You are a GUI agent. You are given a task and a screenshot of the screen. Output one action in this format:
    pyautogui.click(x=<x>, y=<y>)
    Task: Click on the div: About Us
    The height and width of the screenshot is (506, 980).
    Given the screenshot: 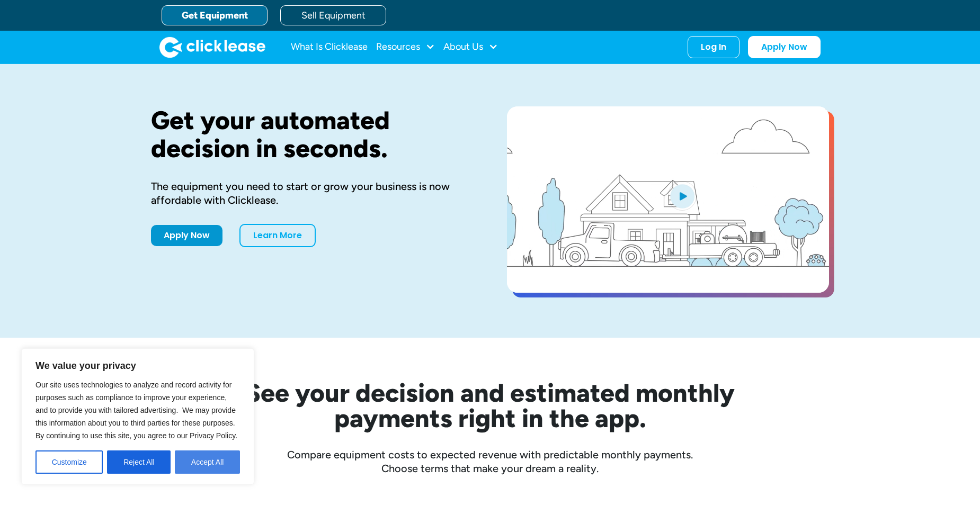 What is the action you would take?
    pyautogui.click(x=470, y=47)
    